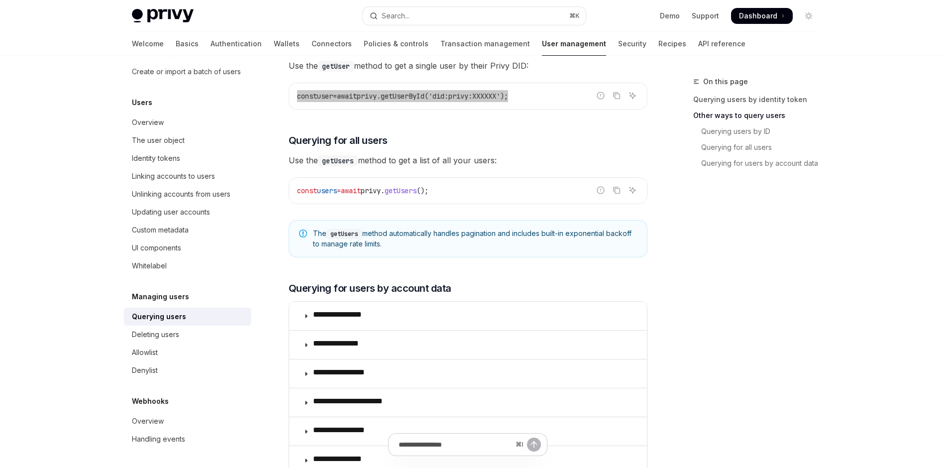 The height and width of the screenshot is (468, 948). Describe the element at coordinates (759, 115) in the screenshot. I see `a: Other ways to query users` at that location.